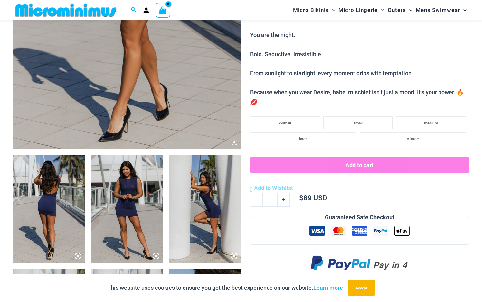 Image resolution: width=482 pixels, height=302 pixels. Describe the element at coordinates (396, 10) in the screenshot. I see `span: Outers` at that location.